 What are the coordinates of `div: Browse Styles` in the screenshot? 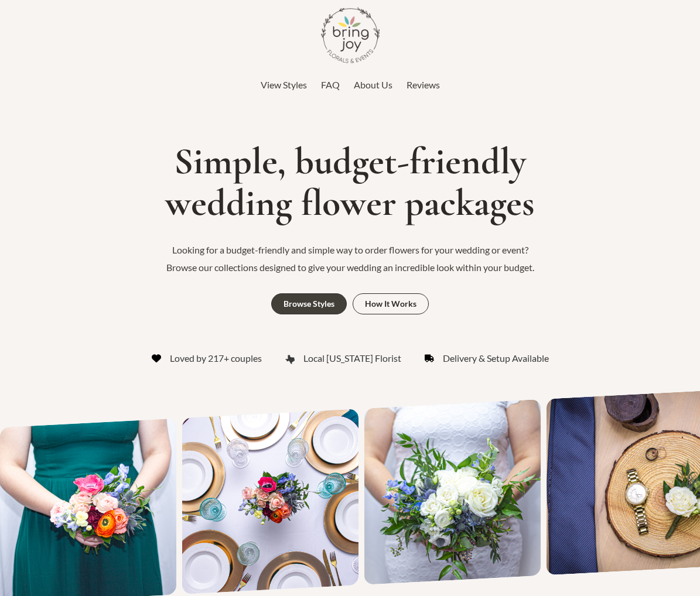 It's located at (308, 304).